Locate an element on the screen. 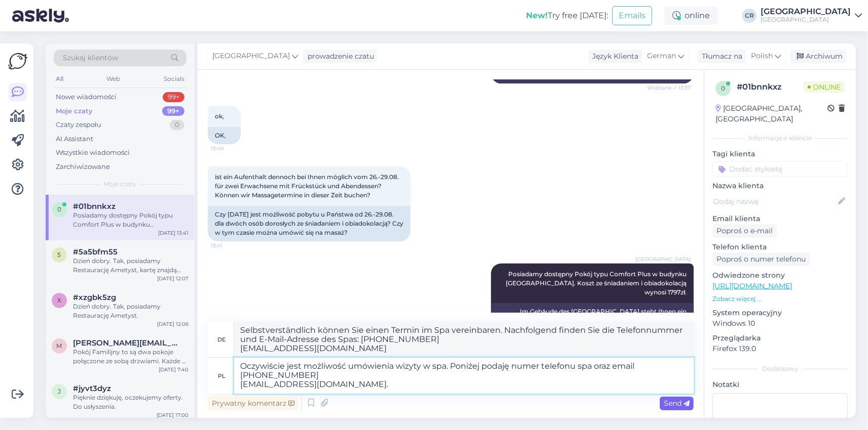 The width and height of the screenshot is (868, 430). span: 13:40 is located at coordinates (229, 148).